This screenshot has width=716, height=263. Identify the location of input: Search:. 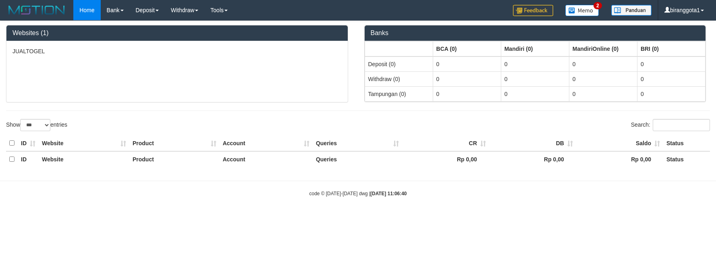
(682, 125).